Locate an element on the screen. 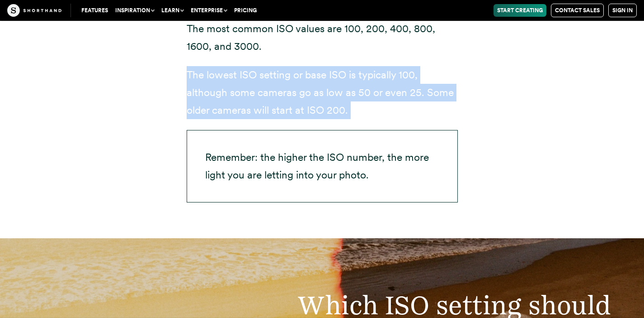 The height and width of the screenshot is (318, 644). a: Pricing is located at coordinates (246, 10).